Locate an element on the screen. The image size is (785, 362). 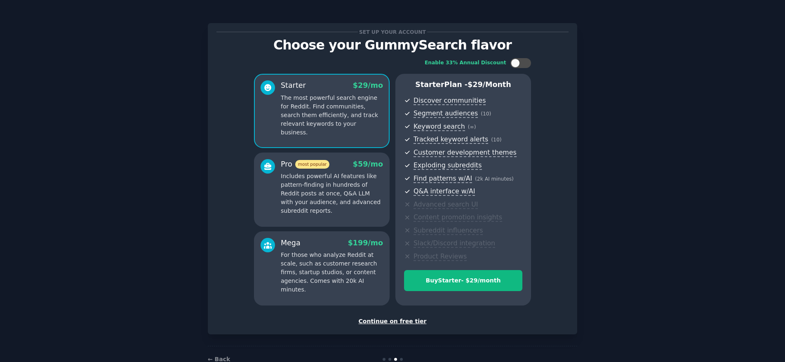
span: Slack/Discord integration is located at coordinates (454, 243).